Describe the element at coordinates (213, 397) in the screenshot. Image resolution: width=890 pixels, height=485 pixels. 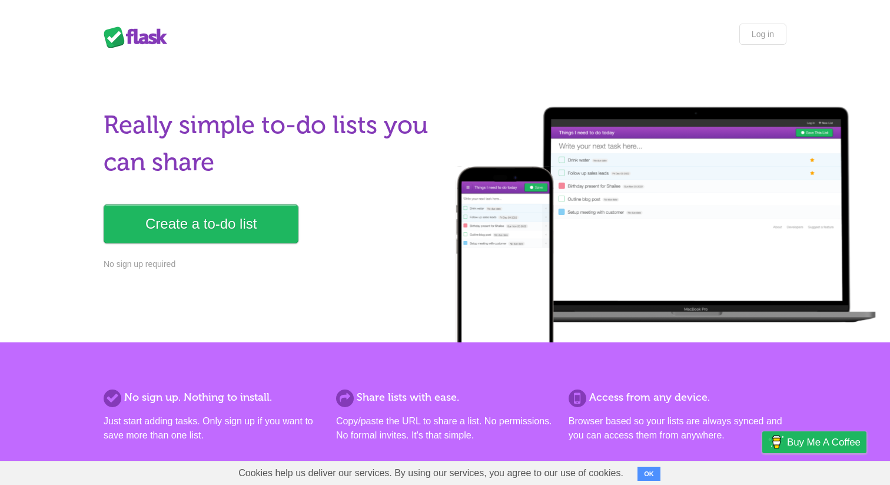
I see `h2: No sign up. Nothing to install.` at that location.